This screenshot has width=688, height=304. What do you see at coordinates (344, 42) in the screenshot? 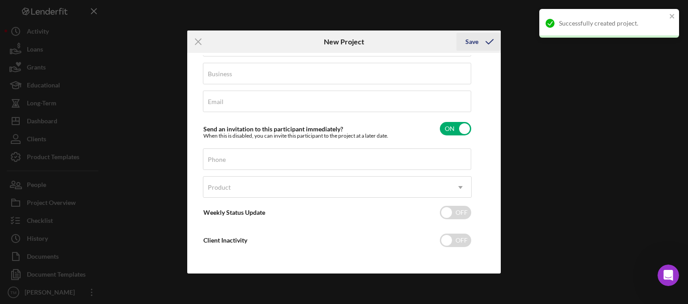
I see `h6: New Project` at bounding box center [344, 42].